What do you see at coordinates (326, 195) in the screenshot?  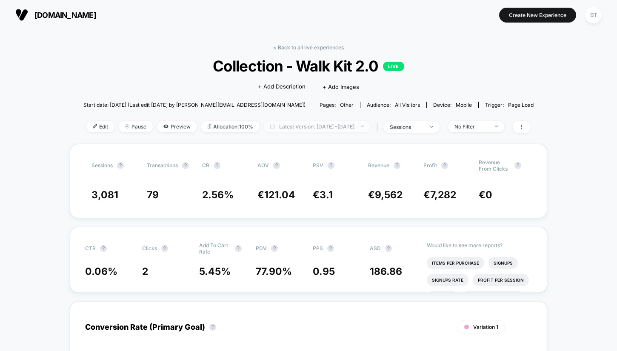 I see `span: 3.1` at bounding box center [326, 195].